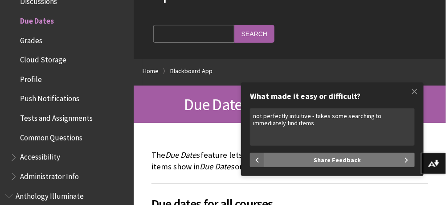 The image size is (446, 205). Describe the element at coordinates (49, 194) in the screenshot. I see `span: Anthology Illuminate` at that location.